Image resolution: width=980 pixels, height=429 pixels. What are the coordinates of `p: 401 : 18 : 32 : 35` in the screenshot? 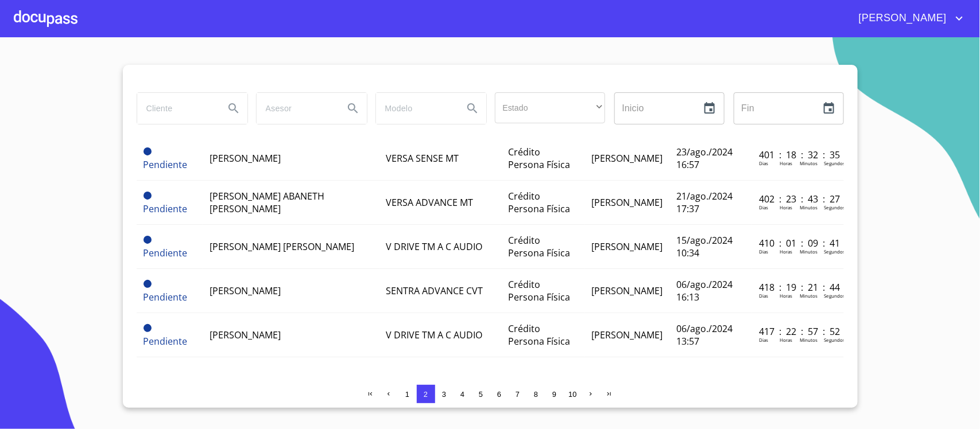 It's located at (797, 155).